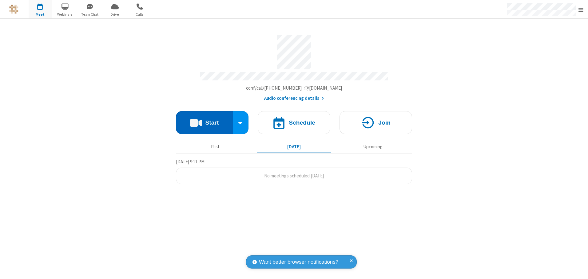 The image size is (588, 279). Describe the element at coordinates (373, 147) in the screenshot. I see `button: Upcoming` at that location.